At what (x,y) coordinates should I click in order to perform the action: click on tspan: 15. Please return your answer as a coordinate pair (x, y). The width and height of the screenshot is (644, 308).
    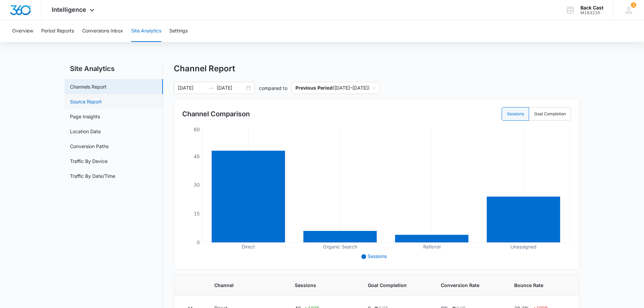
    Looking at the image, I should click on (197, 213).